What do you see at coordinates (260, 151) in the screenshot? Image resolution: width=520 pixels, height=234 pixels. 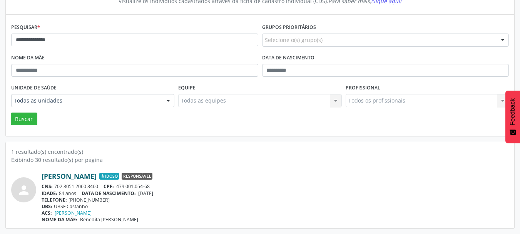 I see `div: 1 resultado(s) encontrado(s)` at bounding box center [260, 151].